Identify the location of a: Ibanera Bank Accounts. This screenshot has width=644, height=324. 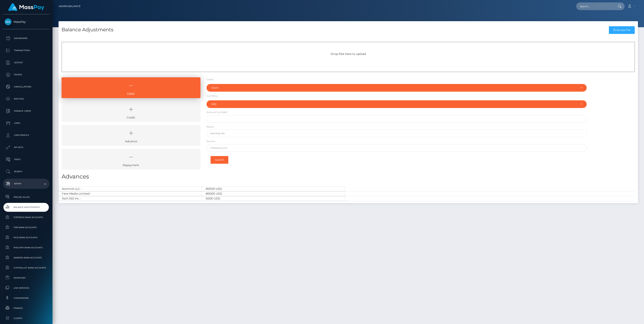
(26, 258).